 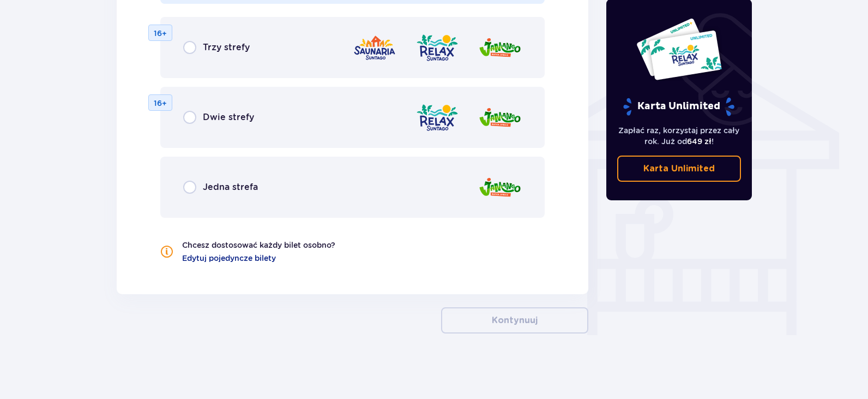 What do you see at coordinates (699, 141) in the screenshot?
I see `span: 649 zł` at bounding box center [699, 141].